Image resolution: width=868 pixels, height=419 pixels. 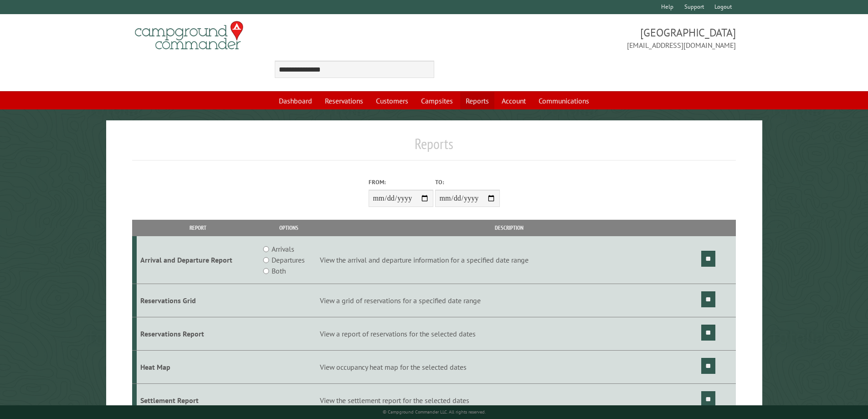 What do you see at coordinates (509, 301) in the screenshot?
I see `td: View a grid of reservations for a specified date range` at bounding box center [509, 301].